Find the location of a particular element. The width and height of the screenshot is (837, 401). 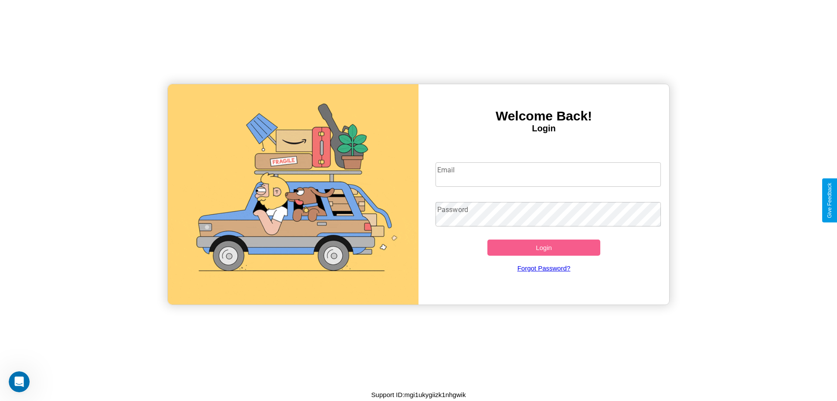

p: Support ID: mgi1ukygiizk1nhgwik is located at coordinates (419, 394).